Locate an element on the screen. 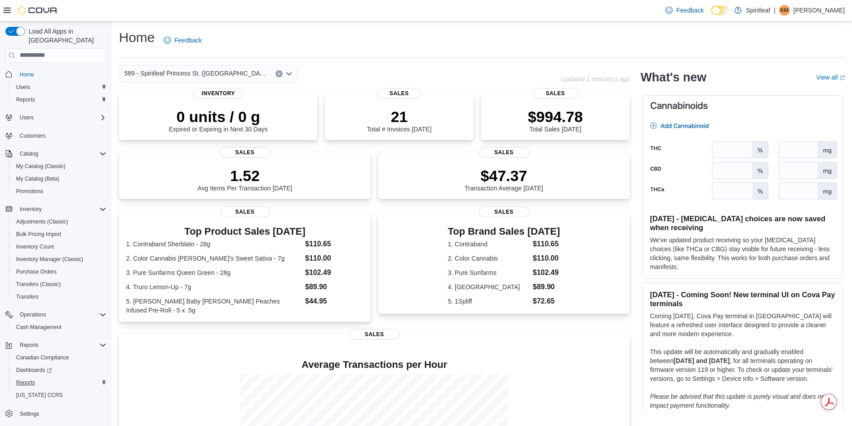 This screenshot has height=426, width=852. button: Inventory is located at coordinates (56, 209).